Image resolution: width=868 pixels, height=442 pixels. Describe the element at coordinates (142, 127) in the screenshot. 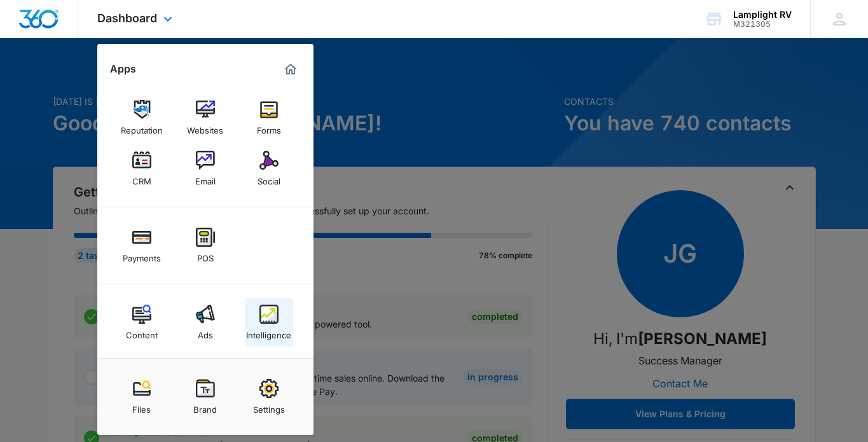

I see `div: Reputation` at that location.